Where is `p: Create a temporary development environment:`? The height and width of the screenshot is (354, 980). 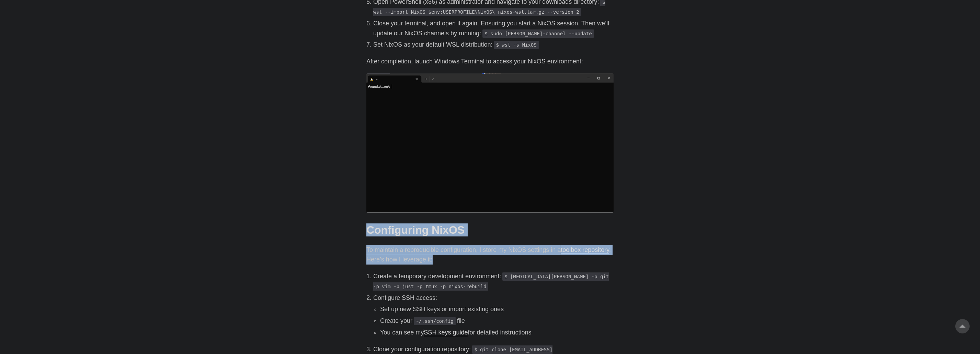 p: Create a temporary development environment: is located at coordinates (493, 282).